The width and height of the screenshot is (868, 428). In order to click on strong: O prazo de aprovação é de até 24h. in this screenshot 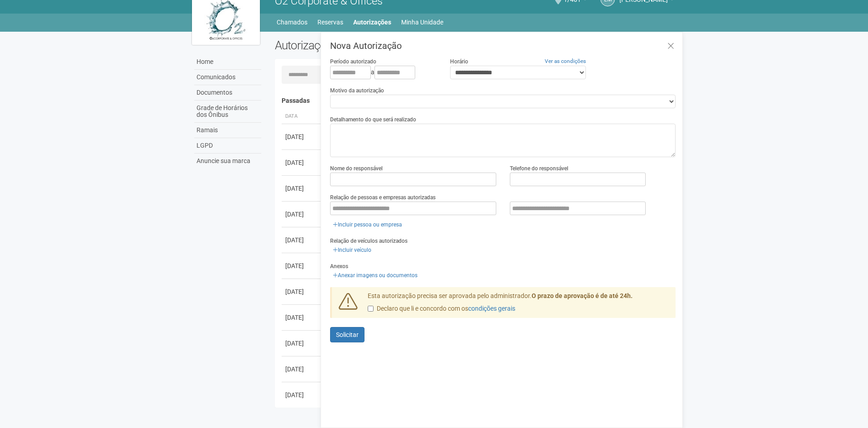, I will do `click(582, 296)`.